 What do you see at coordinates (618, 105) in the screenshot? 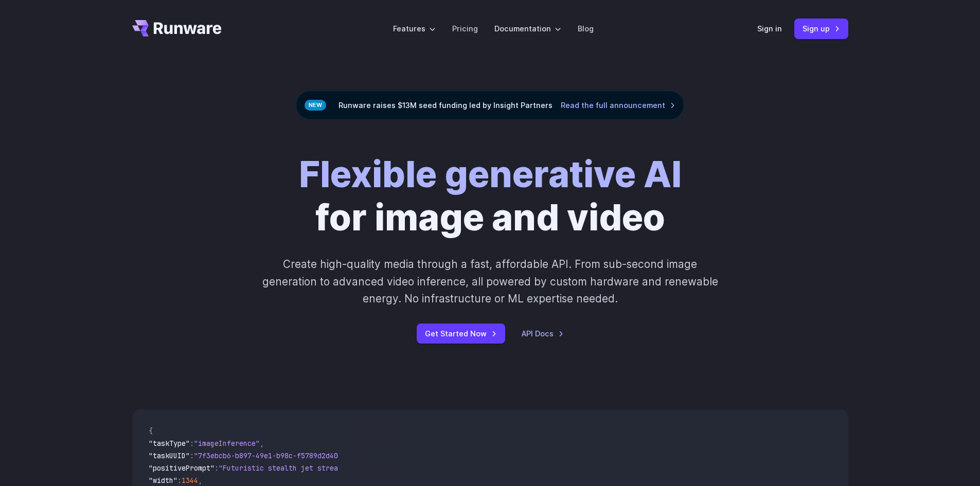
I see `a: Read the full announcement` at bounding box center [618, 105].